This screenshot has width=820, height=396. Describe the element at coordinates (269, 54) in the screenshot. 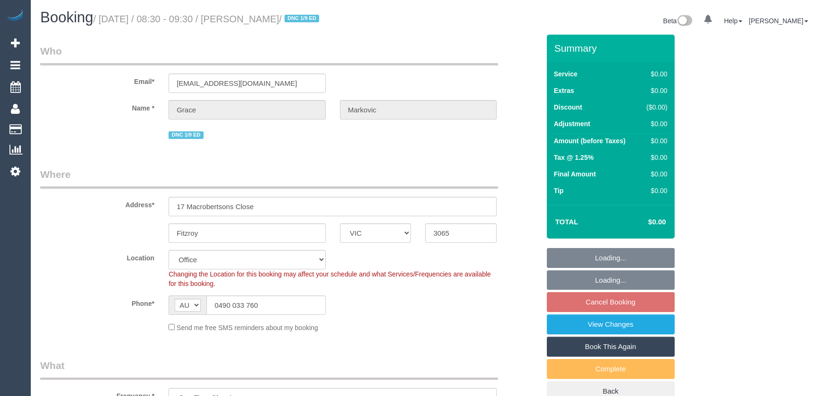

I see `legend: Who` at that location.